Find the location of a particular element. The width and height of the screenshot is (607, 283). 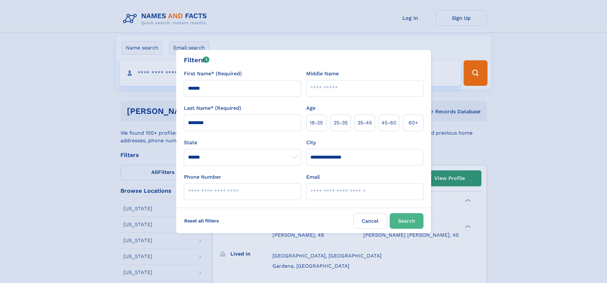

label: Reset all filters is located at coordinates (201, 221).